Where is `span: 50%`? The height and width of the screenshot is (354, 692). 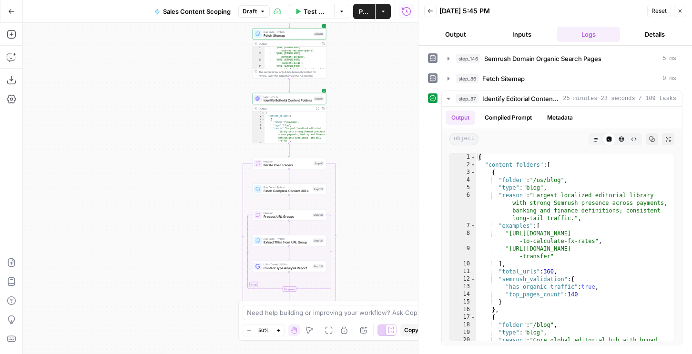
span: 50% is located at coordinates (263, 330).